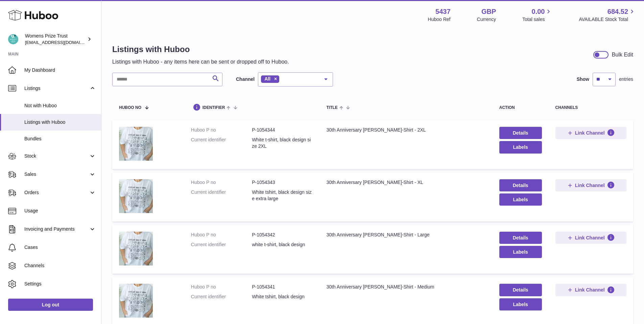  I want to click on div: action, so click(521, 108).